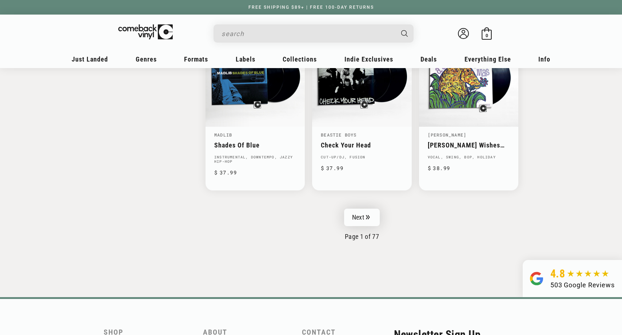 The image size is (622, 335). What do you see at coordinates (255, 145) in the screenshot?
I see `a: Shades Of Blue` at bounding box center [255, 145].